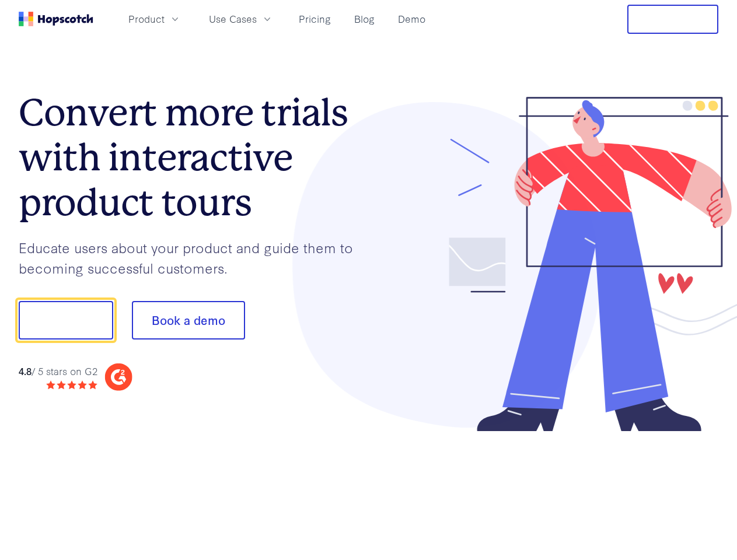 Image resolution: width=737 pixels, height=560 pixels. I want to click on strong: 4.8, so click(26, 371).